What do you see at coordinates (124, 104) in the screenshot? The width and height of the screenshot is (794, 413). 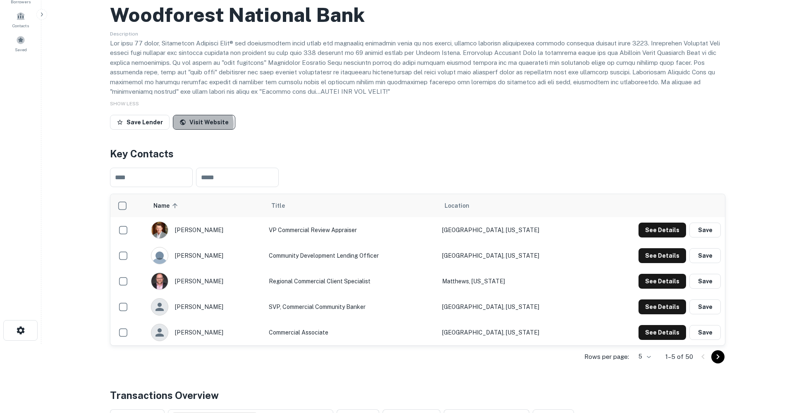 I see `span: SHOW LESS` at bounding box center [124, 104].